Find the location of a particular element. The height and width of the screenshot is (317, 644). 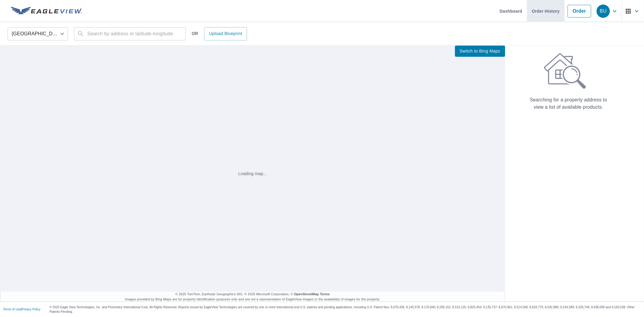

span: Switch to Bing Maps is located at coordinates (480, 51).